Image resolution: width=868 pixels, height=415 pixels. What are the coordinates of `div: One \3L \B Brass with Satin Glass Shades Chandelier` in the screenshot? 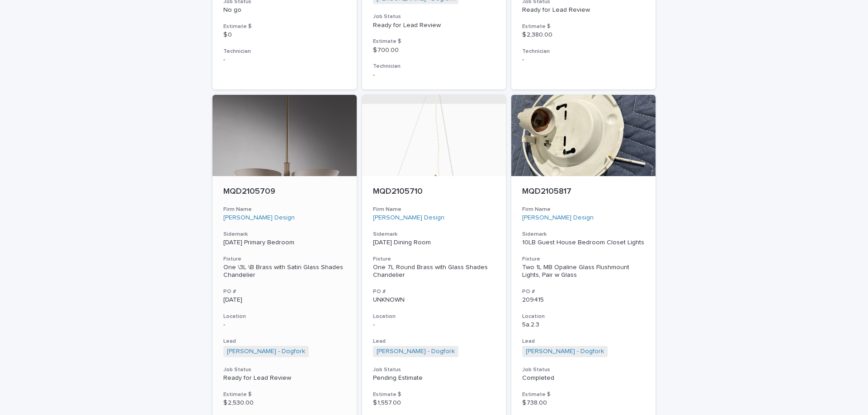 It's located at (284, 271).